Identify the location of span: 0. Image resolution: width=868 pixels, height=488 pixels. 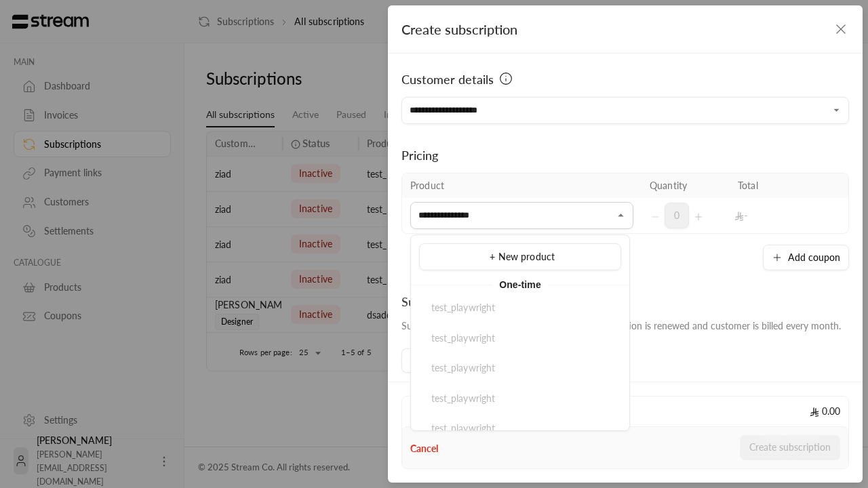
(677, 216).